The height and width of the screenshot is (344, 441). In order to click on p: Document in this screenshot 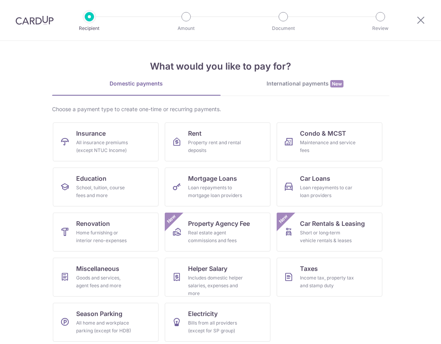, I will do `click(283, 28)`.